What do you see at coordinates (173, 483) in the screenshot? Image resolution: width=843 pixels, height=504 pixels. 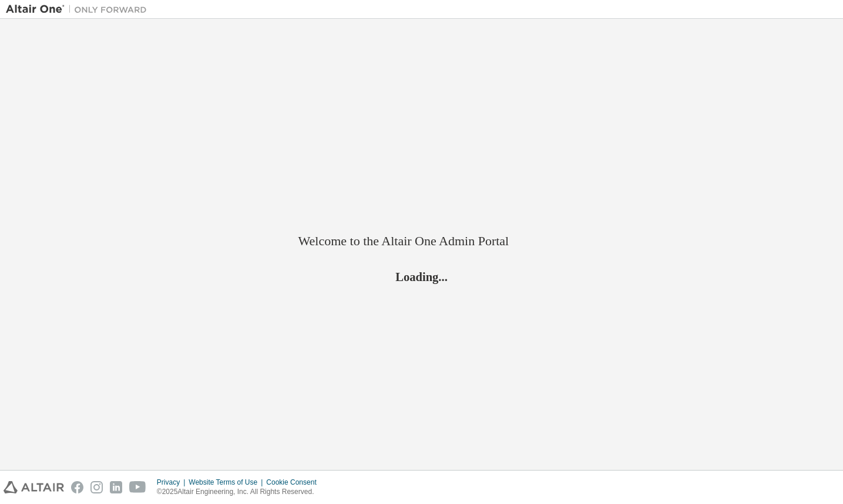 I see `div: Privacy` at bounding box center [173, 483].